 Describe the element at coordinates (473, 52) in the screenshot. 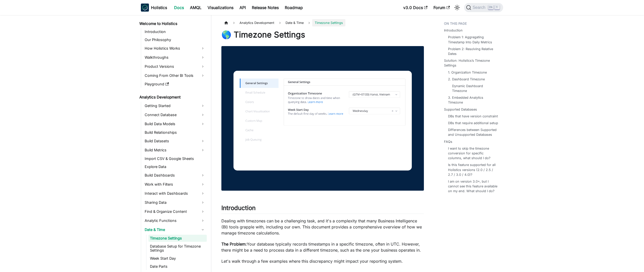

I see `a: Problem 2: Resolving Relative Dates` at that location.